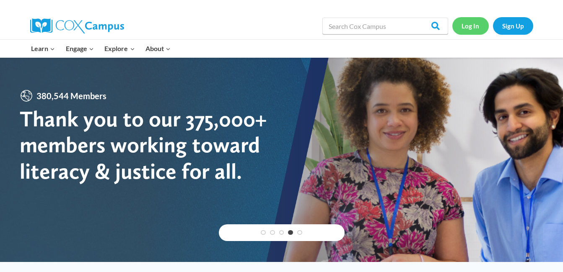 The height and width of the screenshot is (272, 563). What do you see at coordinates (158, 49) in the screenshot?
I see `button: Child menu of About` at bounding box center [158, 49].